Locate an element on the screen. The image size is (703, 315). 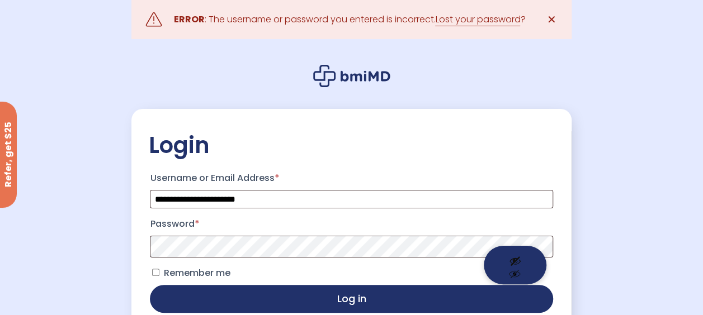
strong: ERROR is located at coordinates (188, 19).